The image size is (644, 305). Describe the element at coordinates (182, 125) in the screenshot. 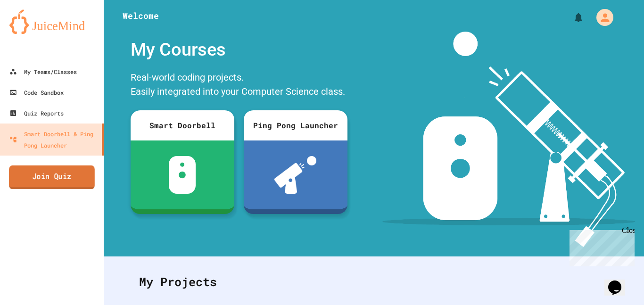

I see `div: Smart Doorbell` at that location.